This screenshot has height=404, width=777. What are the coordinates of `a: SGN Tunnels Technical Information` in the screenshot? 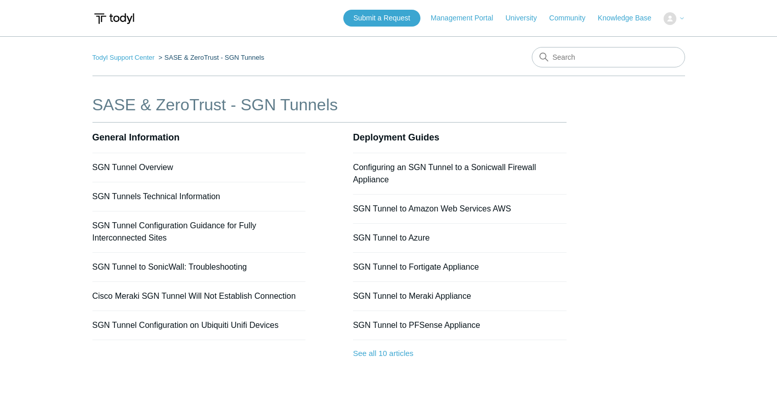 It's located at (156, 196).